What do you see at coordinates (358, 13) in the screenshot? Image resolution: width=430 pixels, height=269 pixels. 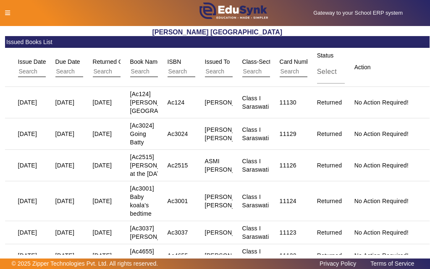 I see `h5: Gateway to your School ERP system` at bounding box center [358, 13].